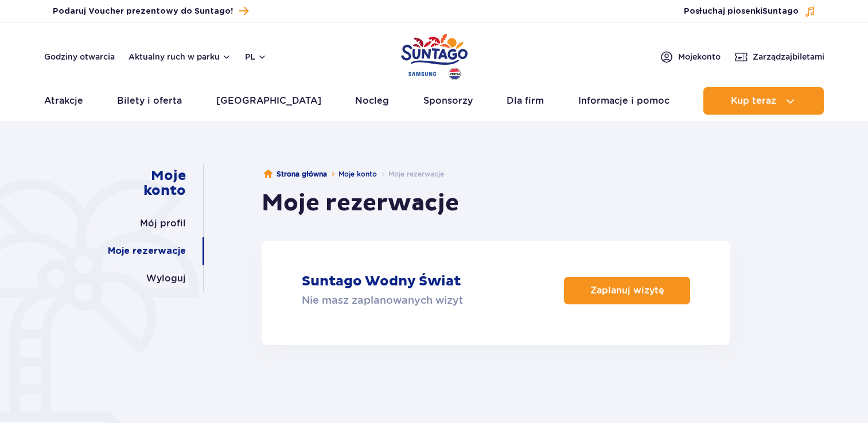 This screenshot has height=423, width=868. I want to click on a: Dla firm, so click(524, 101).